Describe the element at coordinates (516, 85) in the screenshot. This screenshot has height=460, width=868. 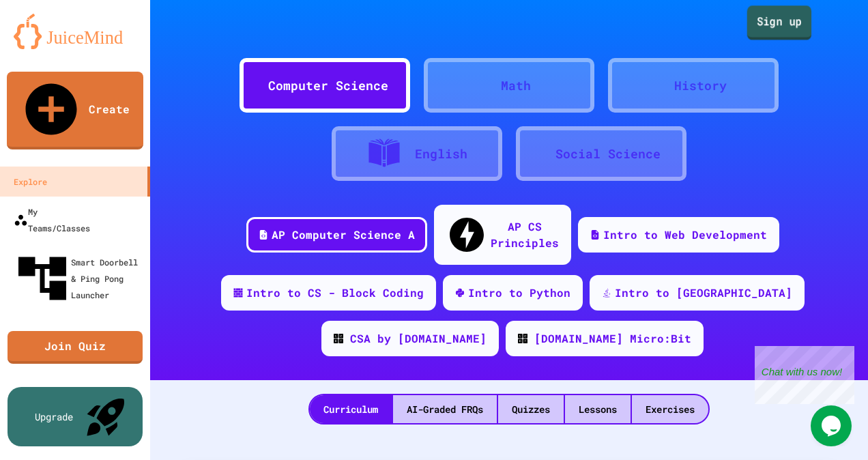
I see `div: Math` at that location.